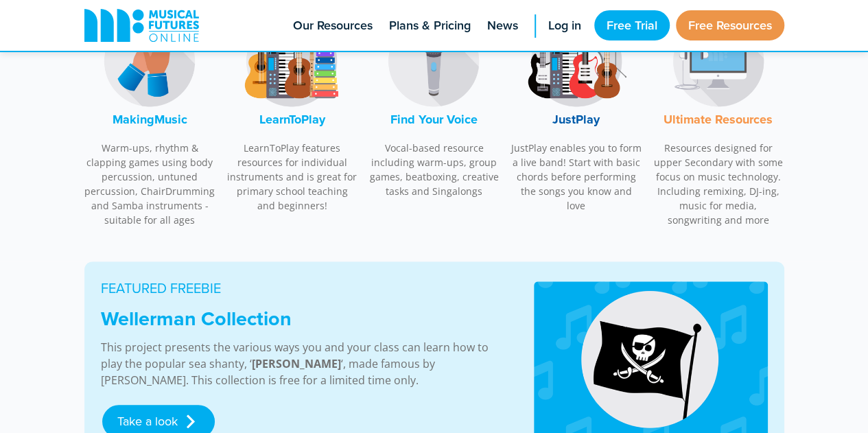 The image size is (868, 433). Describe the element at coordinates (502, 25) in the screenshot. I see `span: News` at that location.